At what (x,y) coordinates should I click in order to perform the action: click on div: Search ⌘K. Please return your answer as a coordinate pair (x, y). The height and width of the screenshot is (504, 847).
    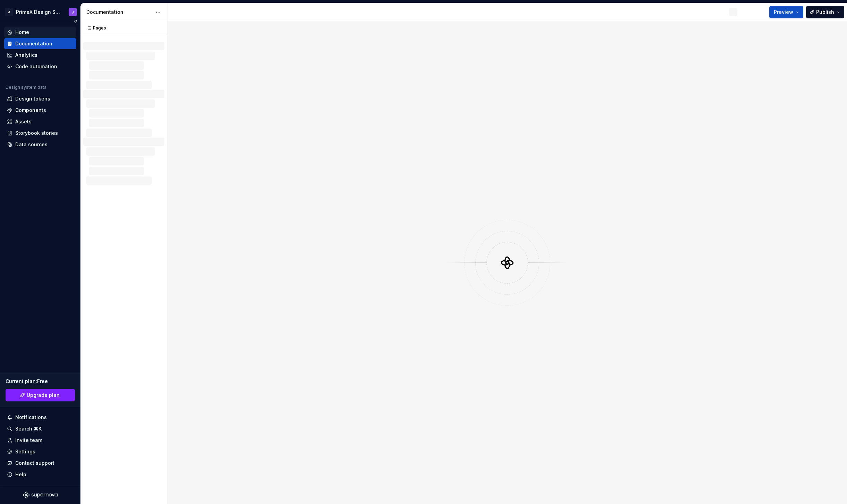
    Looking at the image, I should click on (28, 429).